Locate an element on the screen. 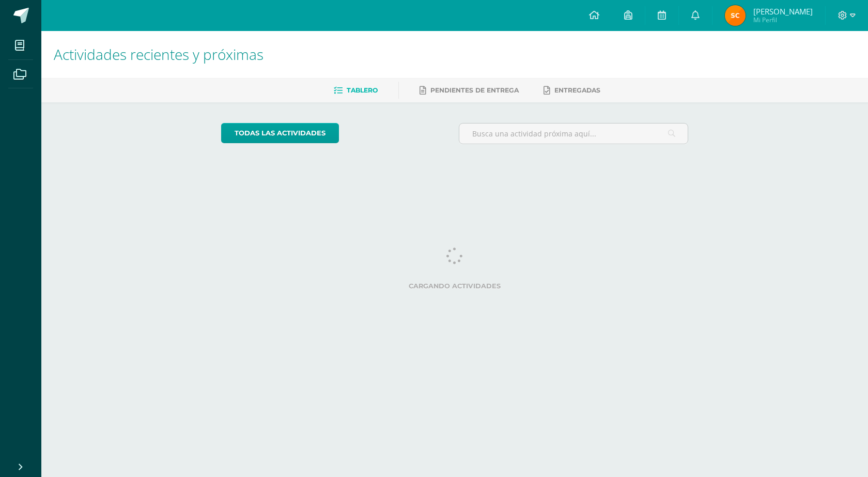 This screenshot has width=868, height=477. label: Cargando actividades is located at coordinates (455, 285).